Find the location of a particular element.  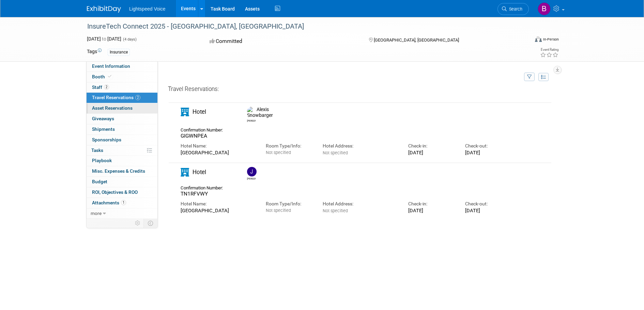

a: Attachments1 is located at coordinates (122, 203).